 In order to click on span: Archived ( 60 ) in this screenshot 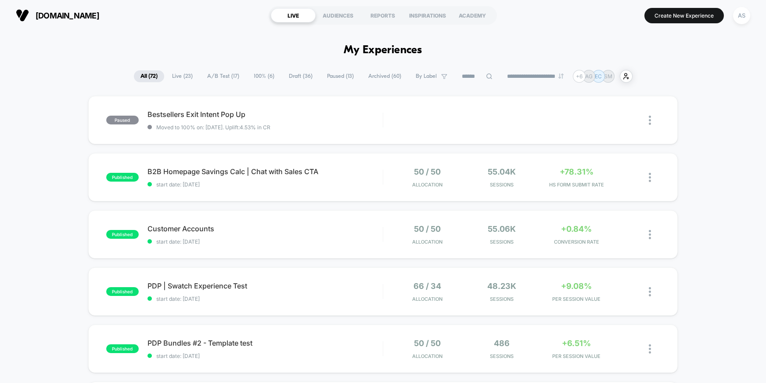, I will do `click(385, 76)`.